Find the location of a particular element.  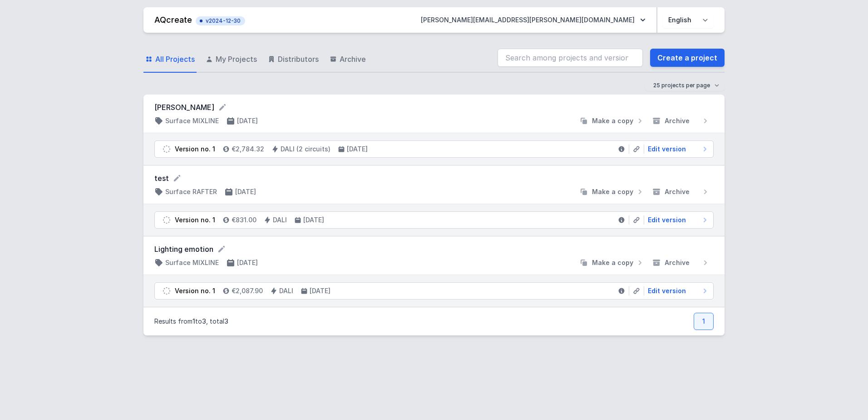

h4: €2,784.32 is located at coordinates (248, 149).